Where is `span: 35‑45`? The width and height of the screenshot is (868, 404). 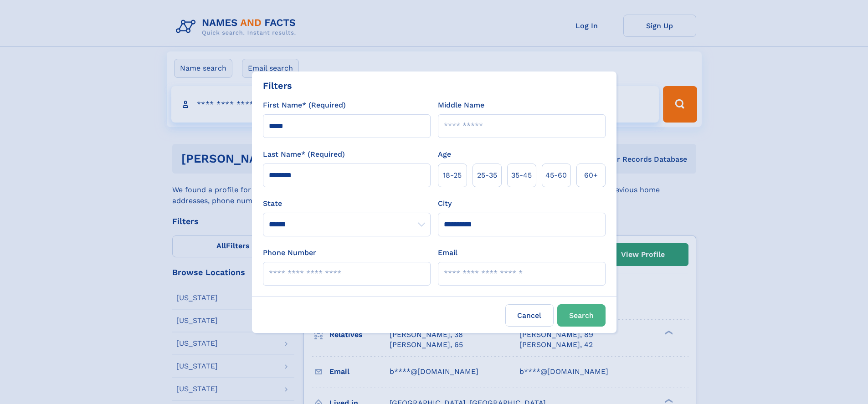
span: 35‑45 is located at coordinates (522, 176).